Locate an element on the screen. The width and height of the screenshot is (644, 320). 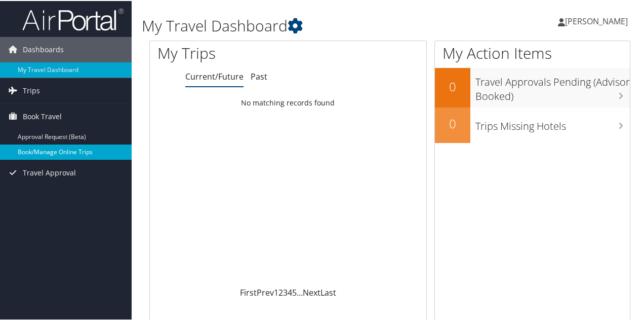
a: 5 is located at coordinates (294, 291).